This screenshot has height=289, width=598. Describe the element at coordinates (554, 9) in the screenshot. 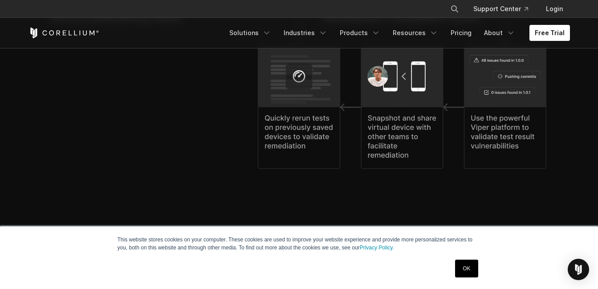

I see `a: Login` at that location.